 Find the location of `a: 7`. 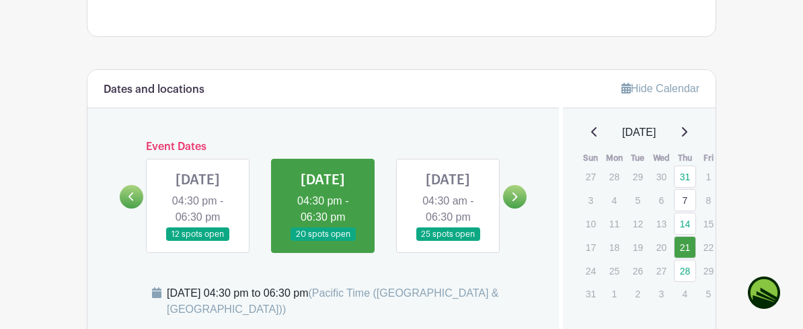

a: 7 is located at coordinates (685, 200).